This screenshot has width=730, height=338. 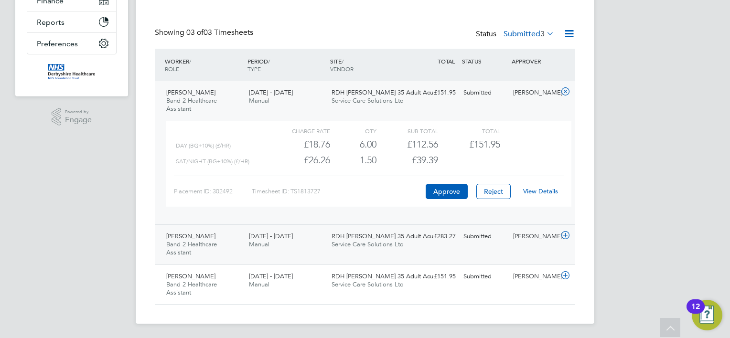 I want to click on div: £112.56, so click(x=407, y=144).